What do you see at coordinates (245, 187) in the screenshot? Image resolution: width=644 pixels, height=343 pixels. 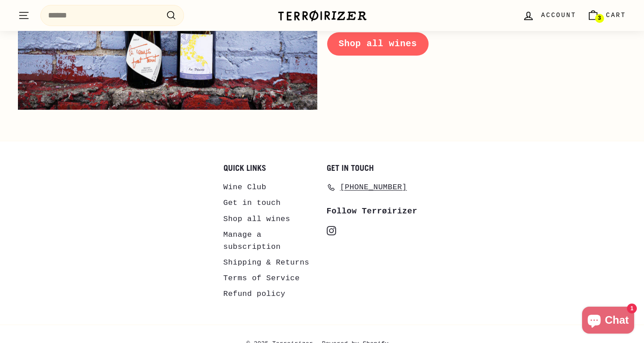 I see `a: Wine Club` at bounding box center [245, 187].